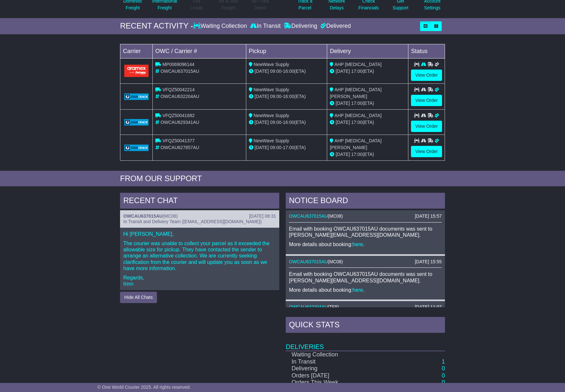 This screenshot has width=565, height=392. What do you see at coordinates (180, 122) in the screenshot?
I see `span: OWCAU629341AU` at bounding box center [180, 122].